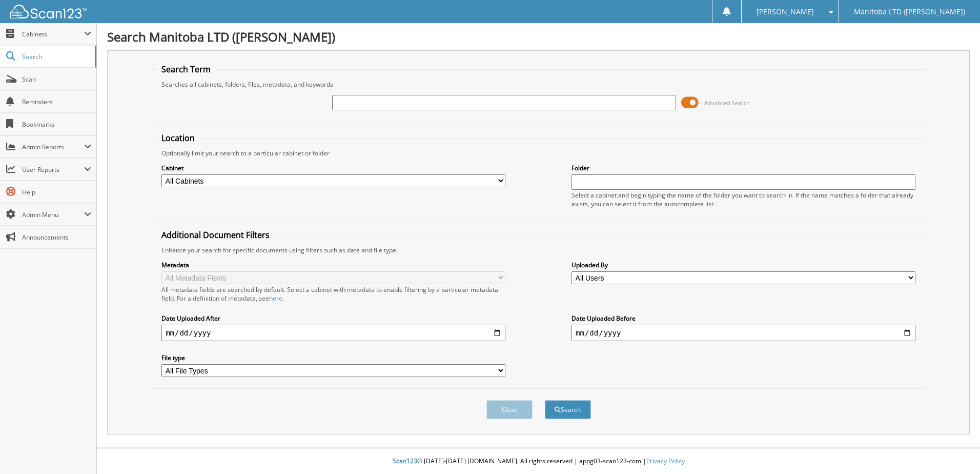  Describe the element at coordinates (538, 250) in the screenshot. I see `div: Enhance your search for specific documents using filters such as date and file type.` at that location.